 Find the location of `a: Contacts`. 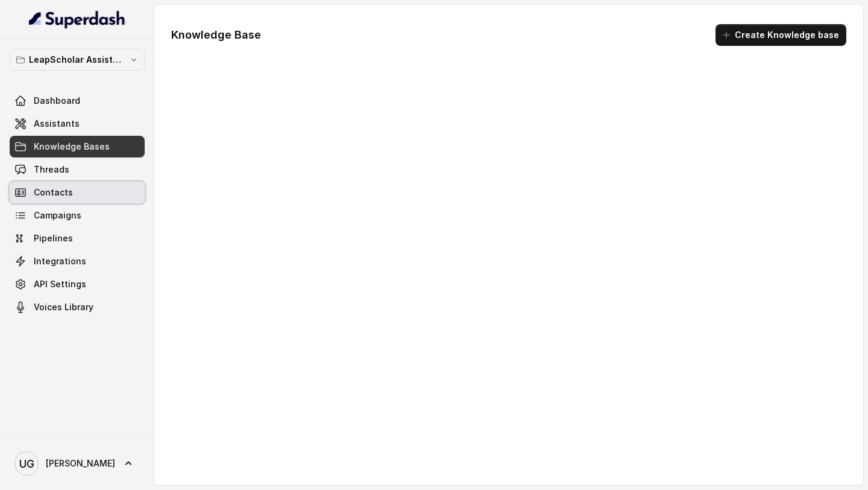

a: Contacts is located at coordinates (77, 192).